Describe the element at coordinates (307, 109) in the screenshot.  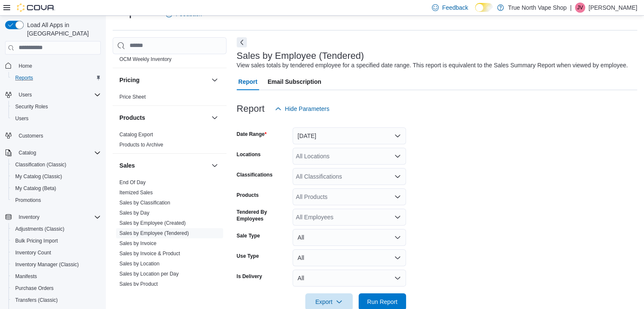
I see `span: Hide Parameters` at that location.